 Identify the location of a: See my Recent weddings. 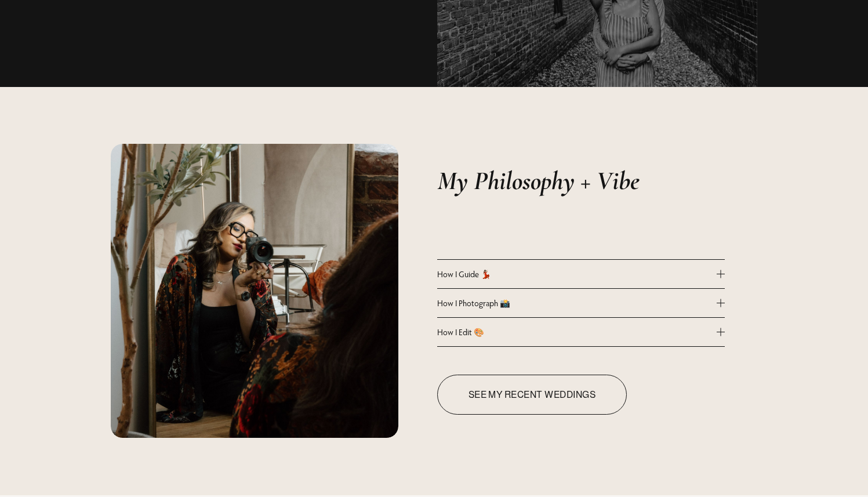
(532, 394).